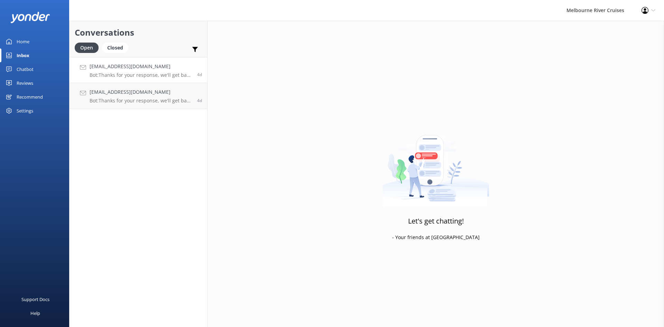 Image resolution: width=664 pixels, height=327 pixels. What do you see at coordinates (30, 97) in the screenshot?
I see `div: Recommend` at bounding box center [30, 97].